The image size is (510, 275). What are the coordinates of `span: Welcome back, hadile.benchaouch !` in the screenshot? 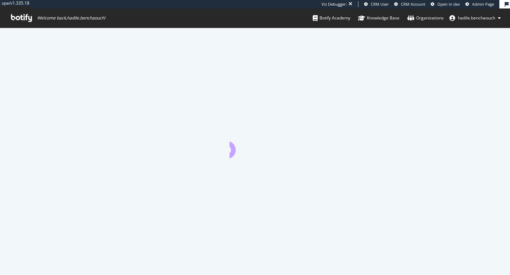 It's located at (71, 18).